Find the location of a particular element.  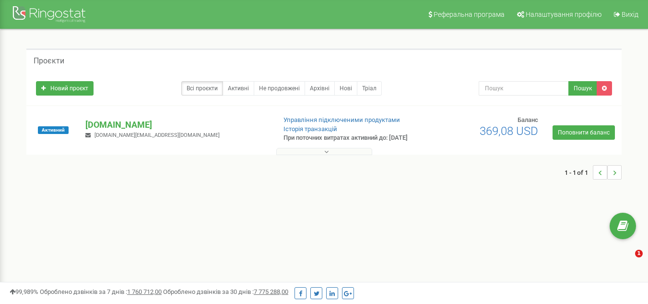

span: 1 - 1 of 1 is located at coordinates (579, 172).